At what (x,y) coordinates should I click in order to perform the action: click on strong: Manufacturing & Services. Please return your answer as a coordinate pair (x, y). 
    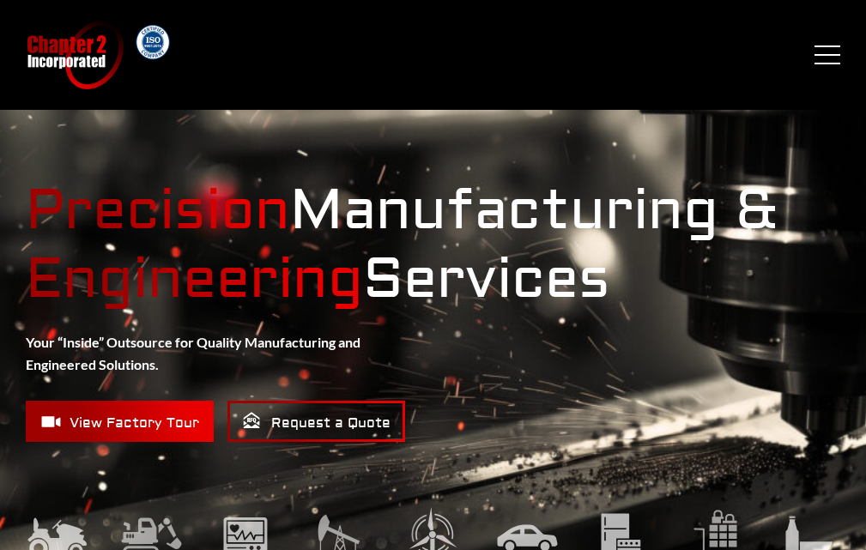
    Looking at the image, I should click on (433, 245).